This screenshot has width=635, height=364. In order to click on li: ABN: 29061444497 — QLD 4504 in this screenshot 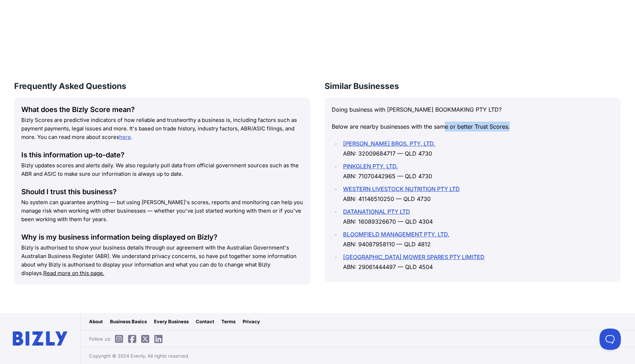, I will do `click(477, 262)`.